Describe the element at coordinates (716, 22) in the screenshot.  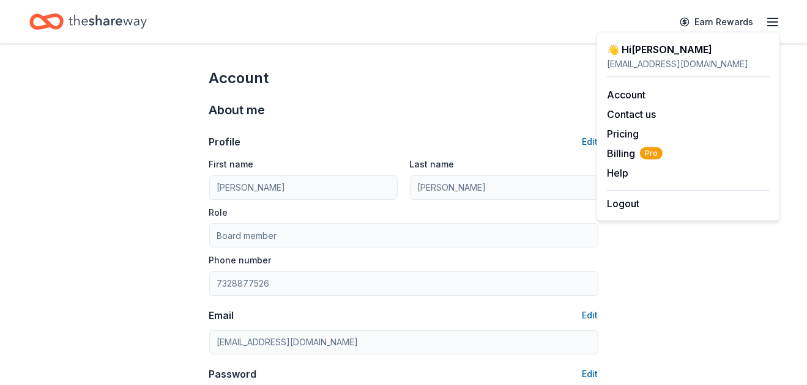
I see `a: Earn Rewards` at that location.